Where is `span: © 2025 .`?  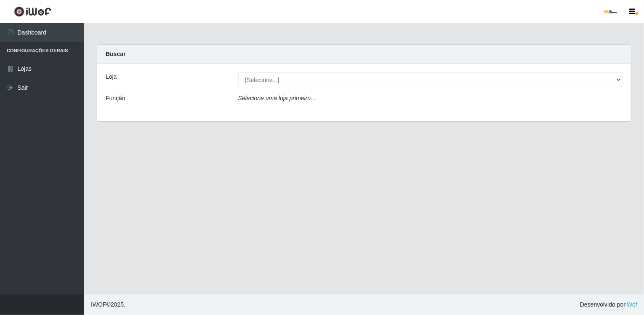
span: © 2025 . is located at coordinates (108, 305).